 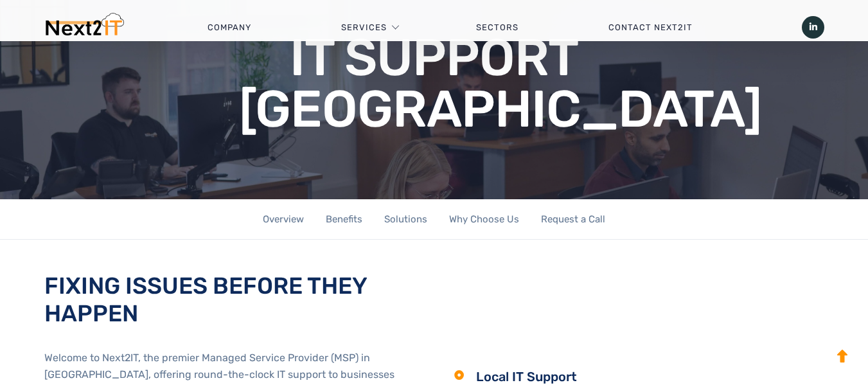 What do you see at coordinates (497, 28) in the screenshot?
I see `a: Sectors` at bounding box center [497, 28].